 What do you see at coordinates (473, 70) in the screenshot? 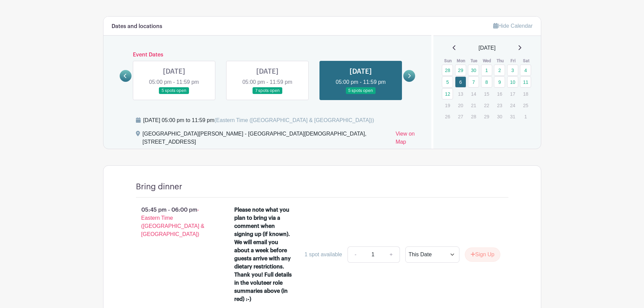
I see `a: 30` at bounding box center [473, 70].